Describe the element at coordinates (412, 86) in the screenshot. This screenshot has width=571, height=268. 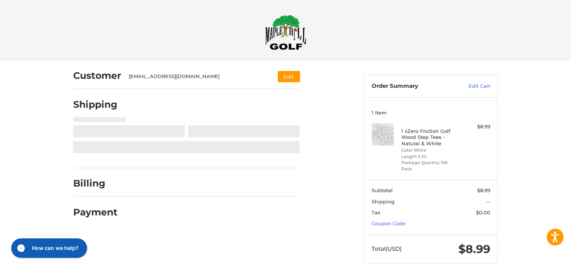
I see `h3: Order Summary` at that location.